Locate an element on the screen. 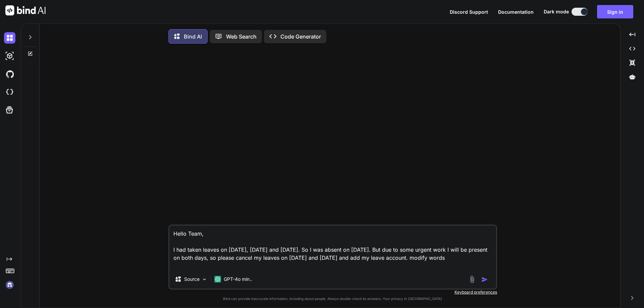  img: darkAi-studio is located at coordinates (10, 56).